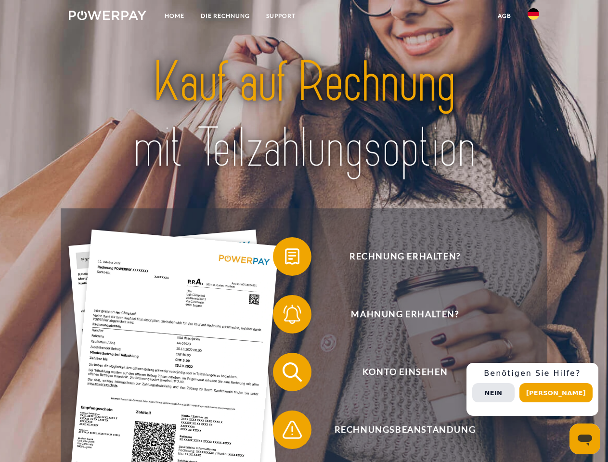  I want to click on span: Rechnung erhalten?, so click(405, 256).